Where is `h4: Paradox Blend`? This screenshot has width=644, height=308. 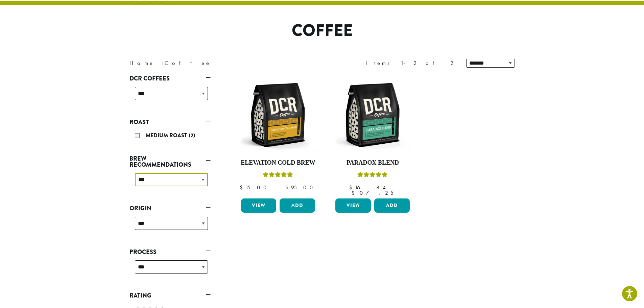 h4: Paradox Blend is located at coordinates (372, 163).